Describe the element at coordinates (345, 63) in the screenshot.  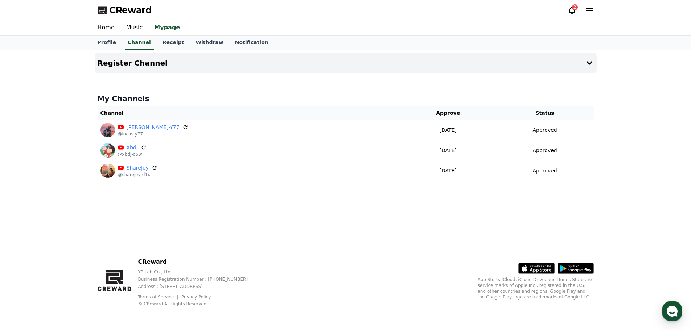
I see `button: Register Channel` at that location.